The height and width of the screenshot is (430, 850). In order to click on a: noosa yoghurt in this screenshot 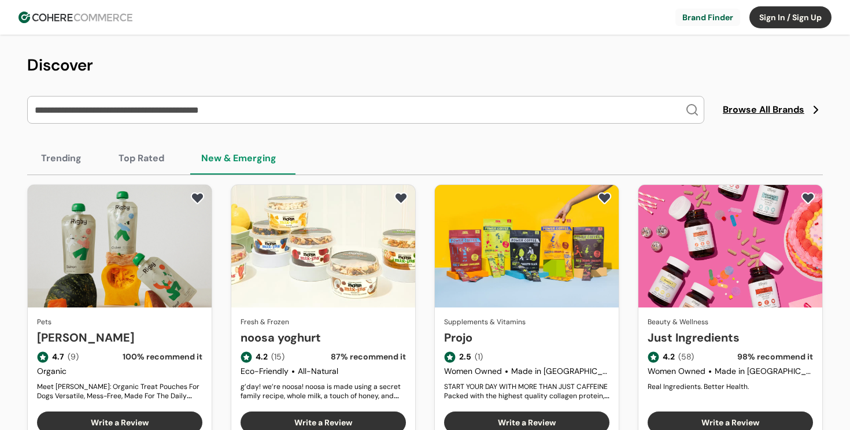, I will do `click(323, 338)`.